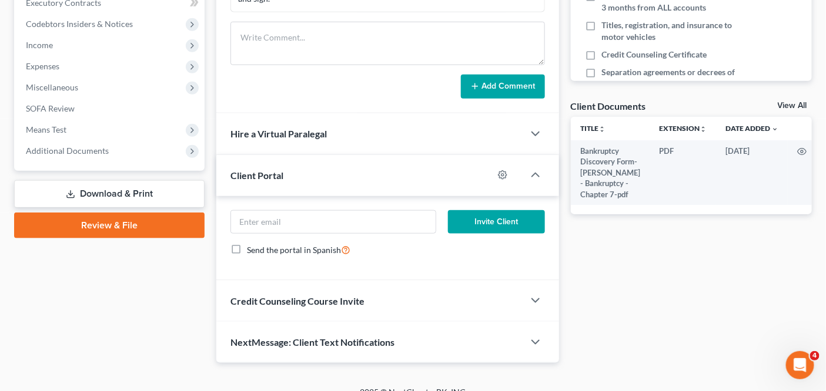 Image resolution: width=826 pixels, height=391 pixels. I want to click on button: Invite Client, so click(496, 222).